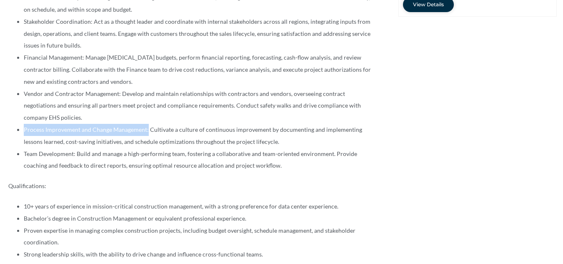 This screenshot has height=264, width=563. I want to click on li: Vendor and Contractor Management: Develop and maintain relationships with contractors and vendors..., so click(198, 106).